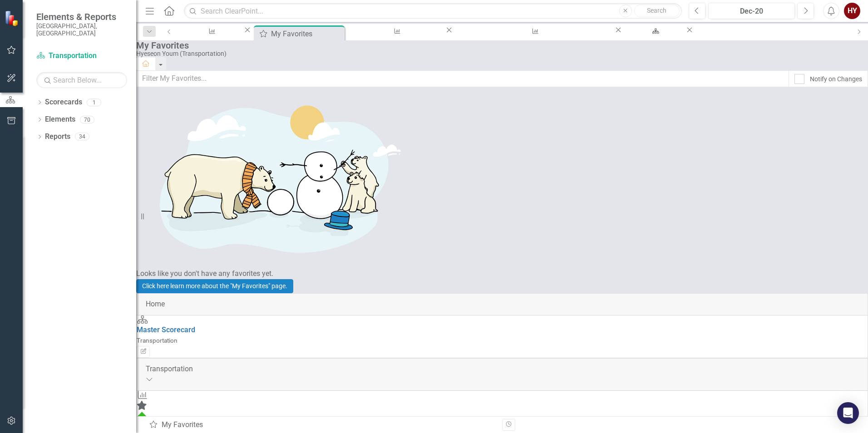  What do you see at coordinates (82, 56) in the screenshot?
I see `a: Transportation` at bounding box center [82, 56].